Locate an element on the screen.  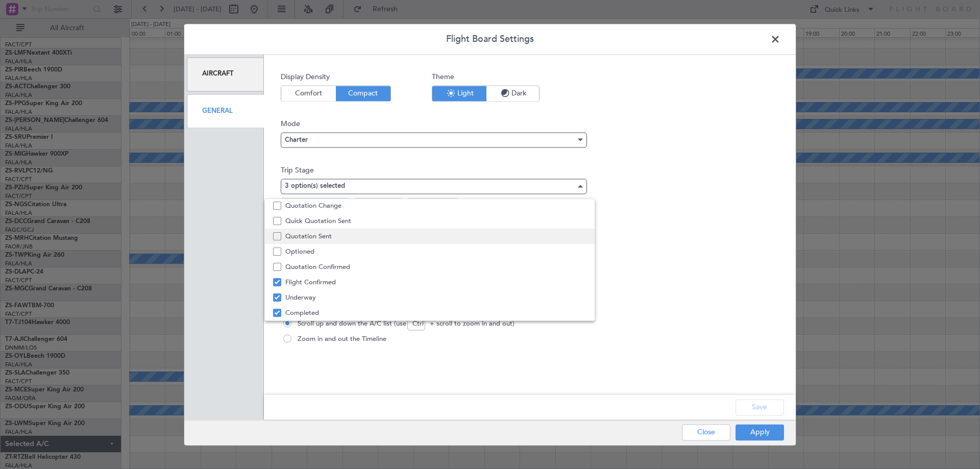
span: Quotation Sent is located at coordinates (436, 236).